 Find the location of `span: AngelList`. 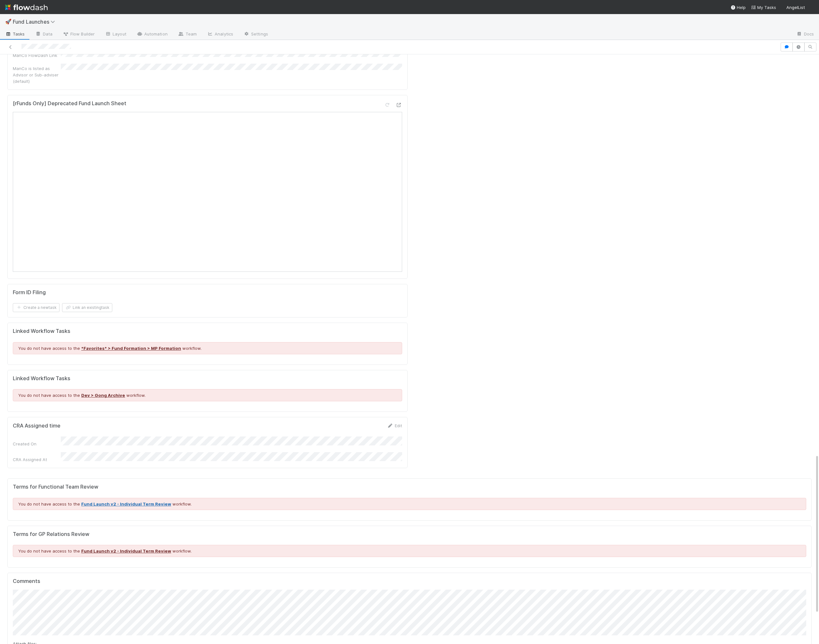

span: AngelList is located at coordinates (795, 7).